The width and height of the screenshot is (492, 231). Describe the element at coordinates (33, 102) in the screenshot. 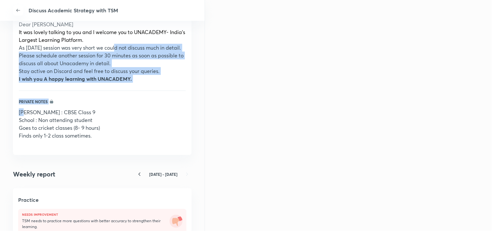

I see `p: Private notes` at that location.